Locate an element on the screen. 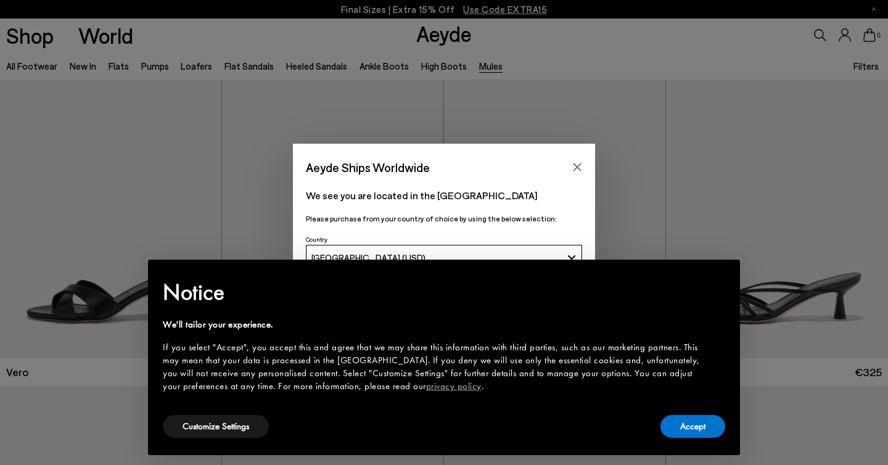 This screenshot has width=888, height=465. p: Please purchase from your country of choice by using the below selection: is located at coordinates (444, 218).